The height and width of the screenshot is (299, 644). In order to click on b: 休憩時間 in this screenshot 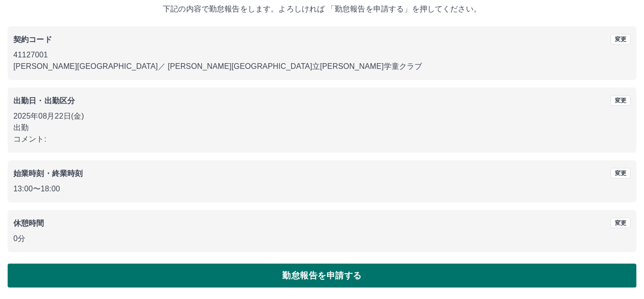, I will do `click(28, 223)`.